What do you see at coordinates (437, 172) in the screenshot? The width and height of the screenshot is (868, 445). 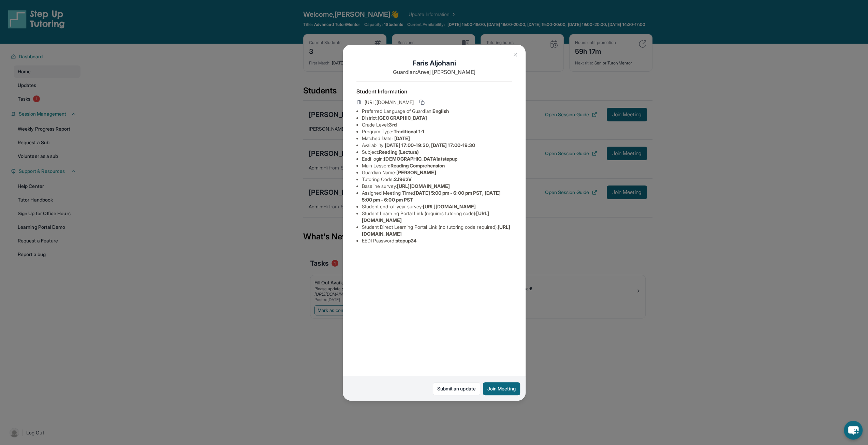 I see `li: Guardian Name :` at bounding box center [437, 172].